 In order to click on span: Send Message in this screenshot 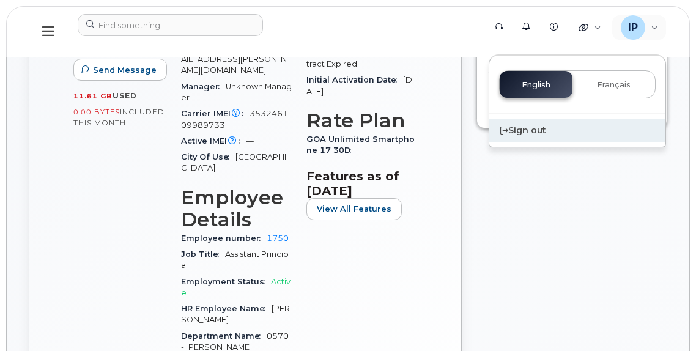, I will do `click(125, 70)`.